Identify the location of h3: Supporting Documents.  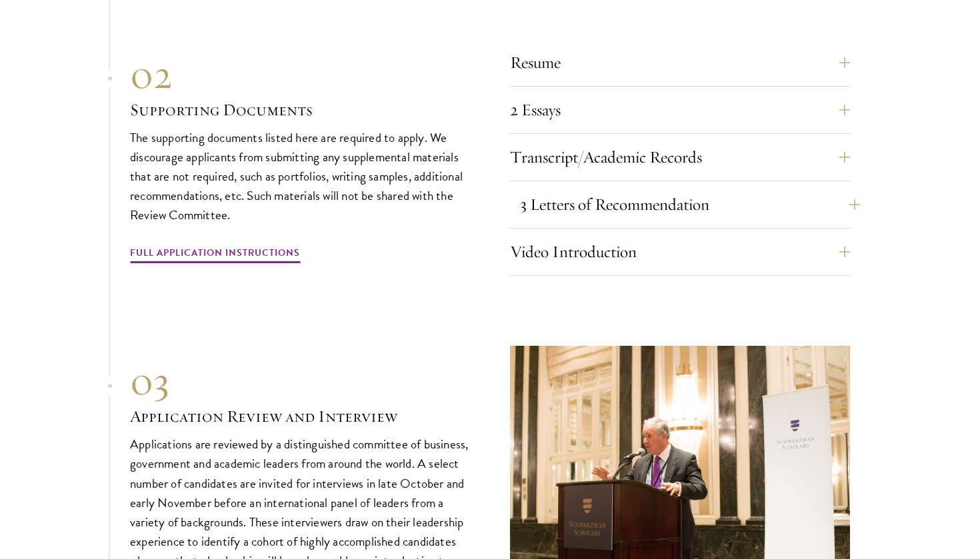
(300, 110).